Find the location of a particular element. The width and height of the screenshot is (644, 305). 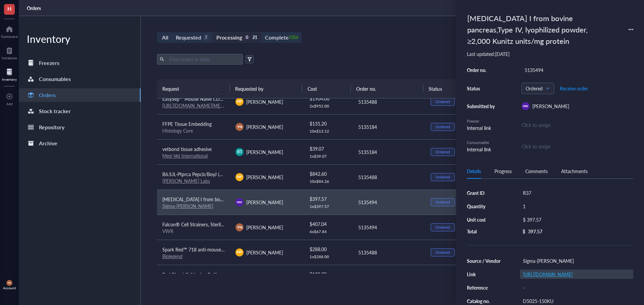

div: Link is located at coordinates (484, 274).